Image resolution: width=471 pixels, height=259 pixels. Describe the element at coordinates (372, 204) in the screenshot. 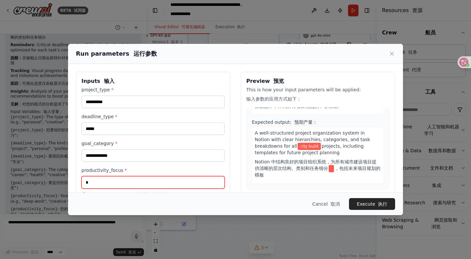

I see `button: Execute 执行` at that location.